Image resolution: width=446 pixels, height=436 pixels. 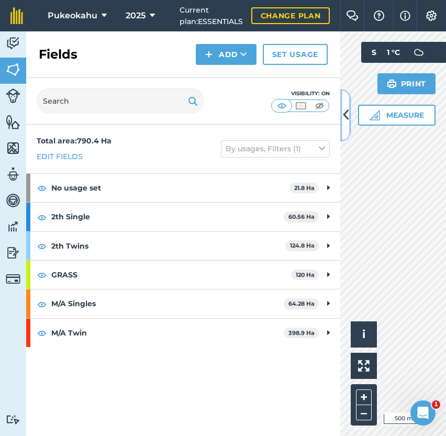 I want to click on img: Ruler icon, so click(x=375, y=115).